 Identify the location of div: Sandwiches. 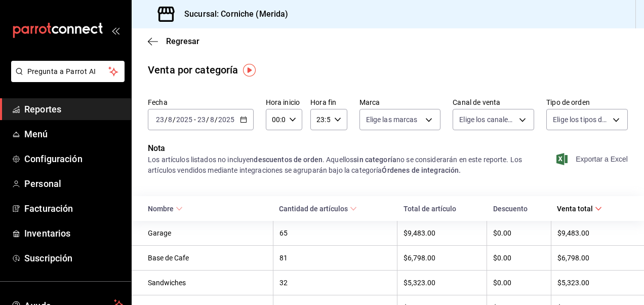
(207, 282).